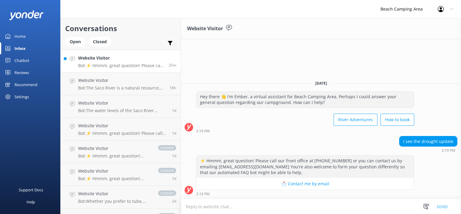 This screenshot has width=461, height=214. Describe the element at coordinates (101, 41) in the screenshot. I see `a: Closed` at that location.